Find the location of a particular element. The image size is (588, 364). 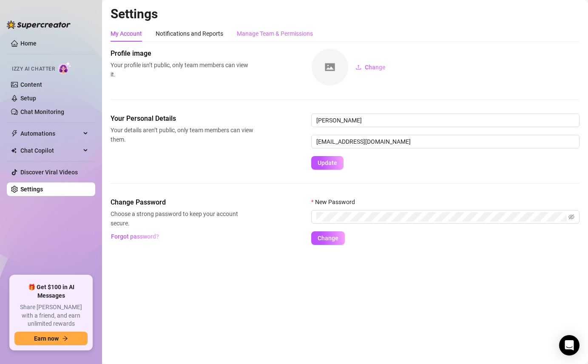

a: Chat Monitoring is located at coordinates (42, 112).